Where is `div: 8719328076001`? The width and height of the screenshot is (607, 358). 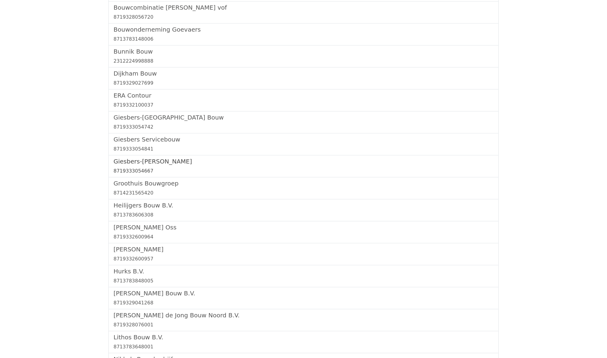
div: 8719328076001 is located at coordinates (303, 325).